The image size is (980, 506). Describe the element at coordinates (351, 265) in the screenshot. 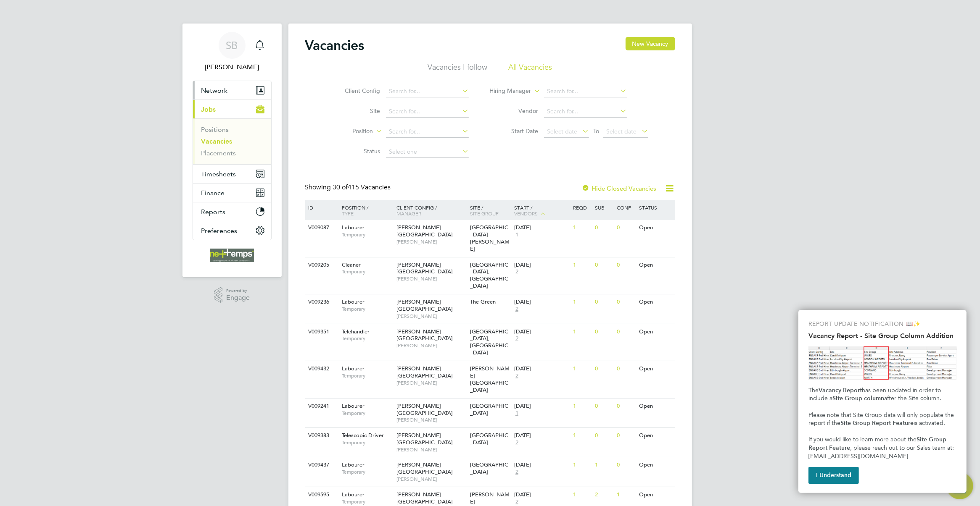

I see `span: Cleaner` at that location.